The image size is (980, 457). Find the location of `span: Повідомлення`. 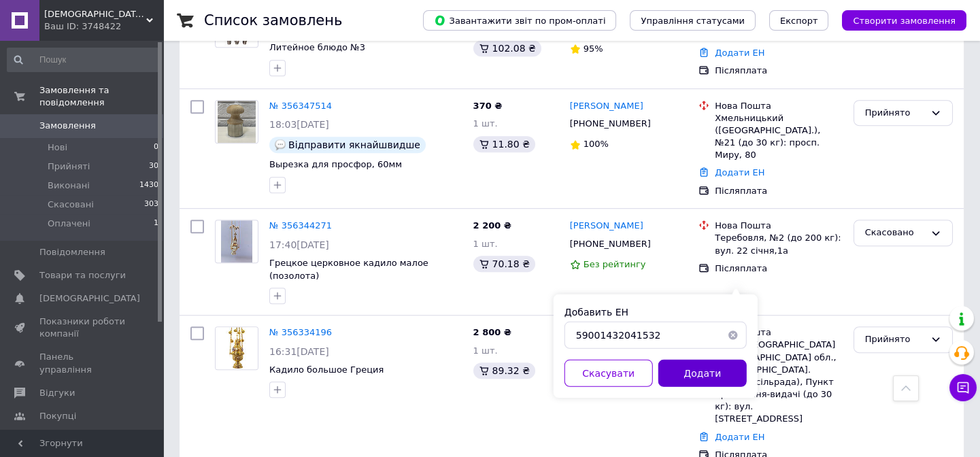

span: Повідомлення is located at coordinates (72, 252).